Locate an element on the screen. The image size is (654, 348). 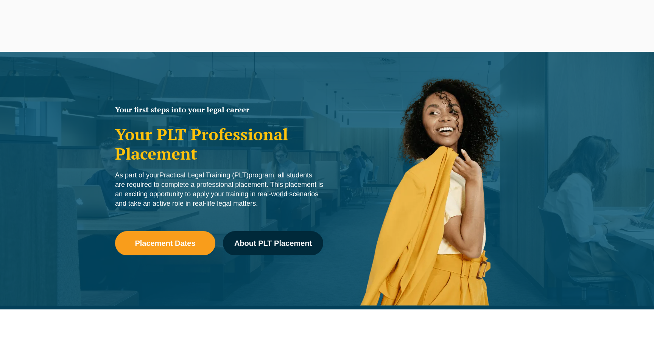
a: Practical Legal Training (PLT) is located at coordinates (204, 175).